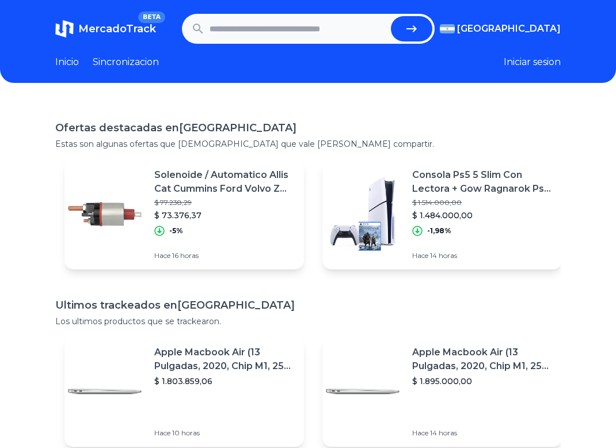 This screenshot has width=616, height=448. I want to click on span: MercadoTrack, so click(117, 29).